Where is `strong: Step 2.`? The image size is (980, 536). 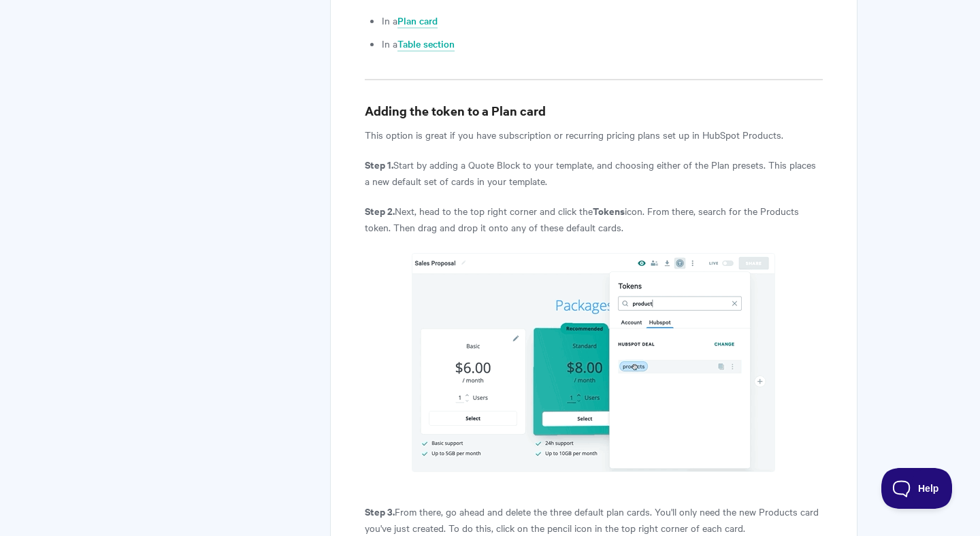
strong: Step 2. is located at coordinates (380, 210).